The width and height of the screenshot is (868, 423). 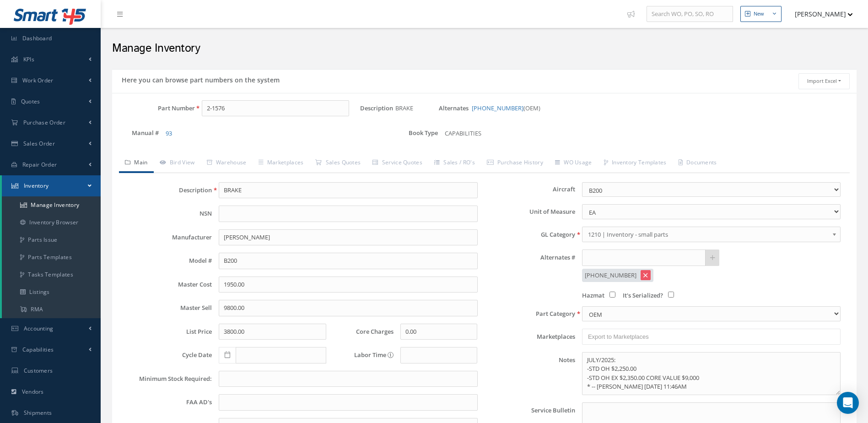 I want to click on label: Alternates, so click(x=455, y=108).